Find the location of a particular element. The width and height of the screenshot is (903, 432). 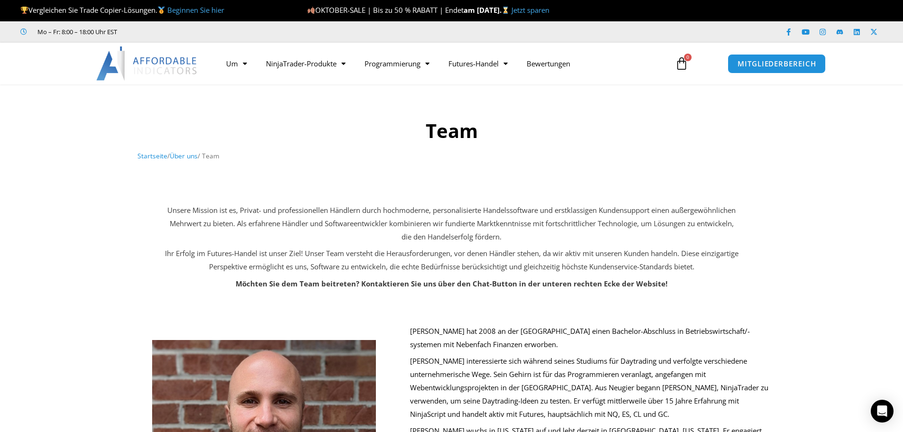

font: Beginnen Sie hier is located at coordinates (196, 10).